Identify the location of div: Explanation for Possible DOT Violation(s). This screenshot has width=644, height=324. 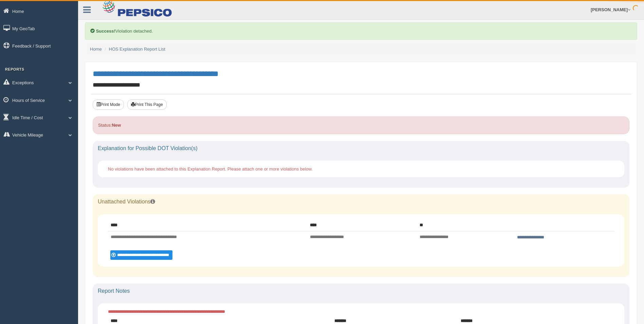
(361, 148).